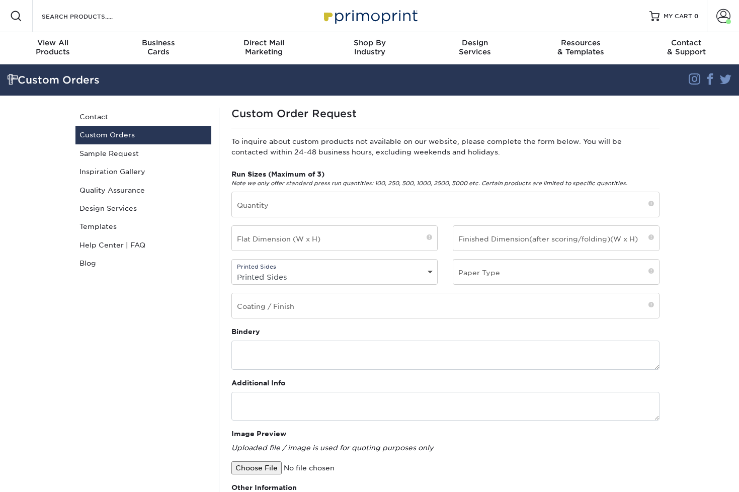 The image size is (739, 492). Describe the element at coordinates (332, 448) in the screenshot. I see `em: Uploaded file / image is used for quoting purposes only` at that location.